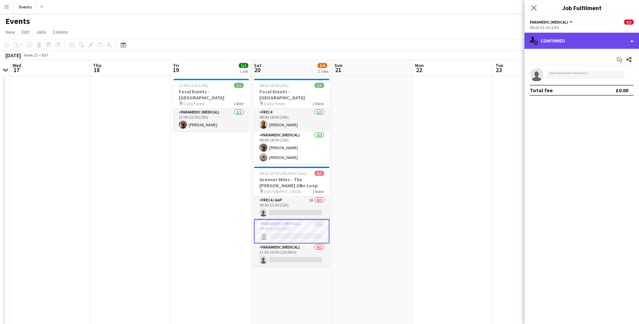 The image size is (639, 324). What do you see at coordinates (41, 32) in the screenshot?
I see `span: Jobs` at bounding box center [41, 32].